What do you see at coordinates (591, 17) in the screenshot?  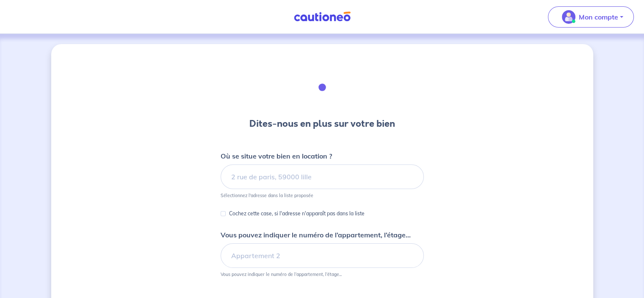 I see `button: illu_account_valid_menu.svgMon compte` at bounding box center [591, 17].